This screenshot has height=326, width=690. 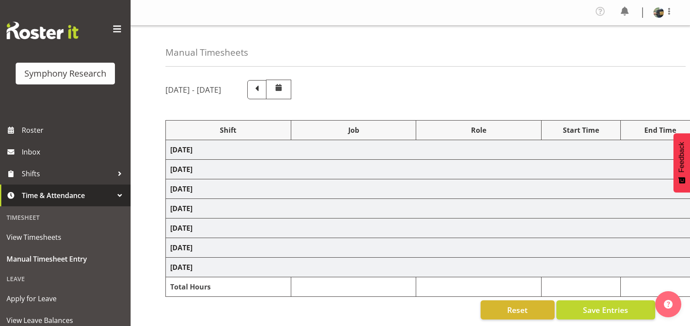 I want to click on span: Inbox, so click(x=74, y=152).